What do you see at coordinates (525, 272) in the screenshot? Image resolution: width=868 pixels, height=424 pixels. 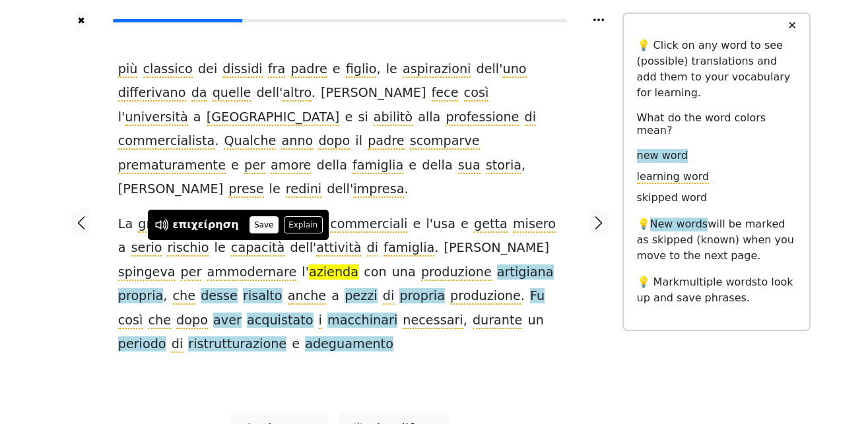 I see `span: artigiana` at bounding box center [525, 272].